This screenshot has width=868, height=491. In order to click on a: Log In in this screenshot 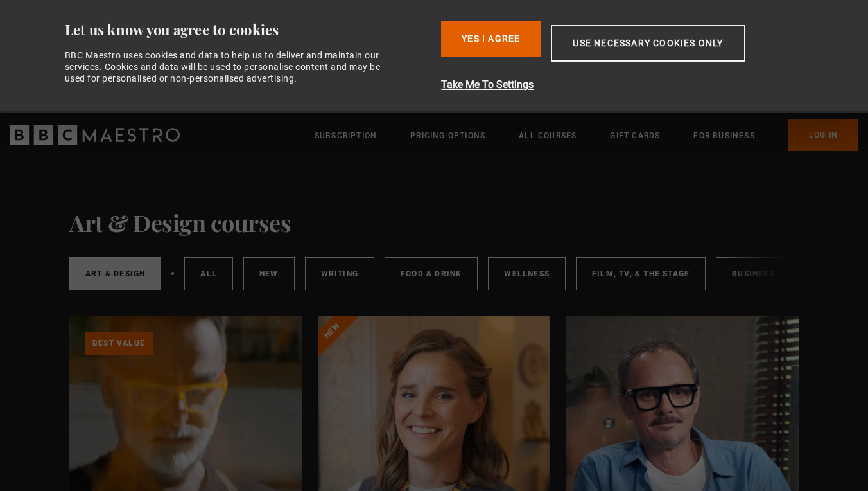, I will do `click(823, 135)`.